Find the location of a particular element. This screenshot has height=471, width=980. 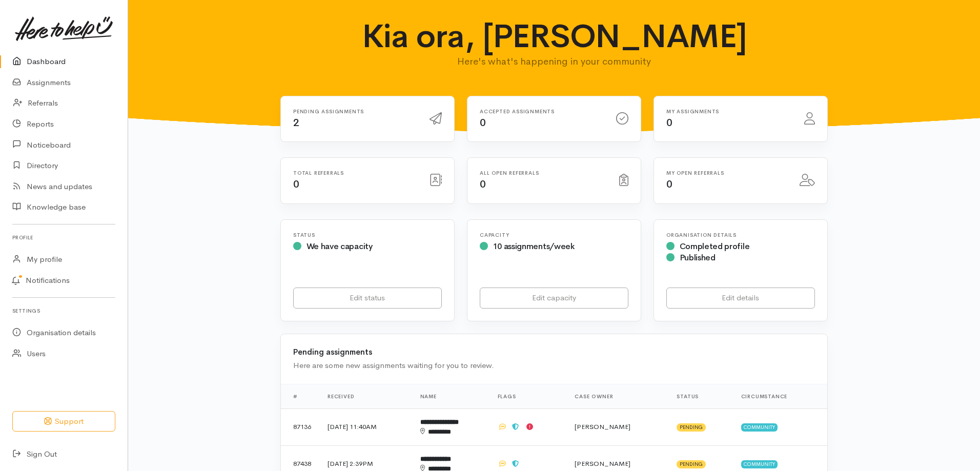

a: Edit details is located at coordinates (741, 298).